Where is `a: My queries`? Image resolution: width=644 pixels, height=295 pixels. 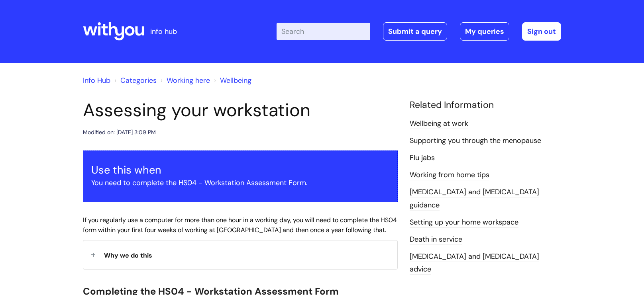
a: My queries is located at coordinates (484, 32).